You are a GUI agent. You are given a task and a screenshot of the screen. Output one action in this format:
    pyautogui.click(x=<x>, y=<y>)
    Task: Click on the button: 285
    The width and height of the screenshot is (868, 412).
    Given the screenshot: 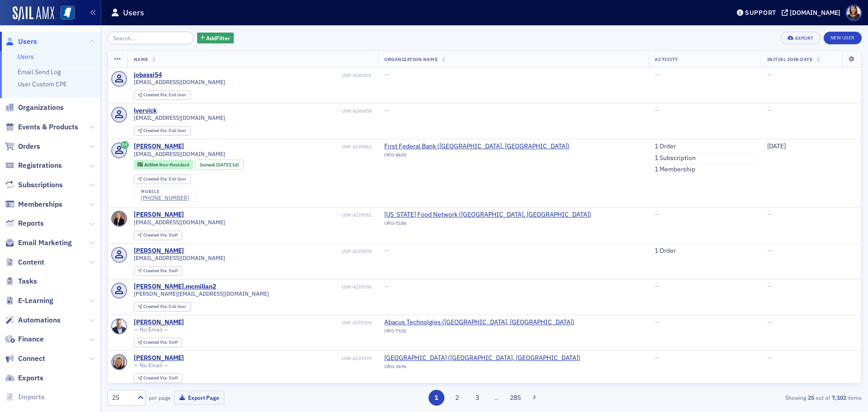 What is the action you would take?
    pyautogui.click(x=516, y=398)
    